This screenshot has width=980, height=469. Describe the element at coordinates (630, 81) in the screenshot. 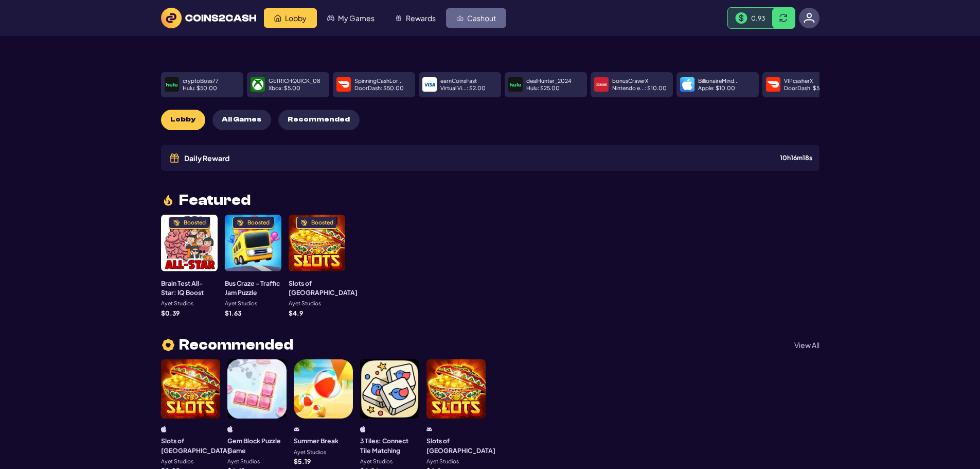

I see `p: bonusCraverX` at that location.